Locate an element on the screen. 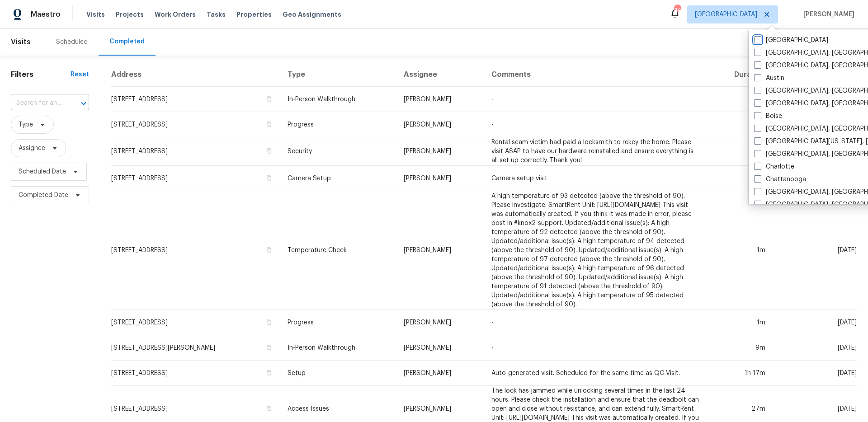  label: Austin is located at coordinates (769, 78).